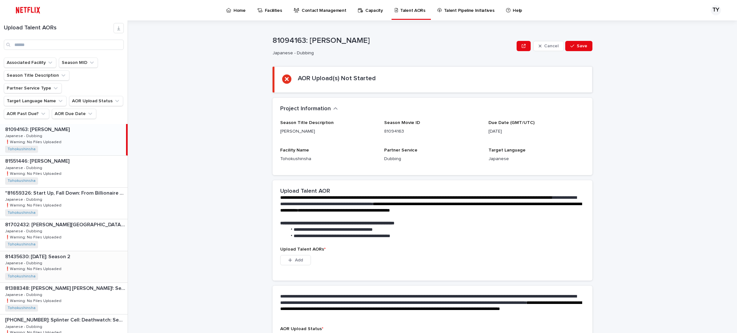  Describe the element at coordinates (307, 123) in the screenshot. I see `span: Season Title Description` at that location.